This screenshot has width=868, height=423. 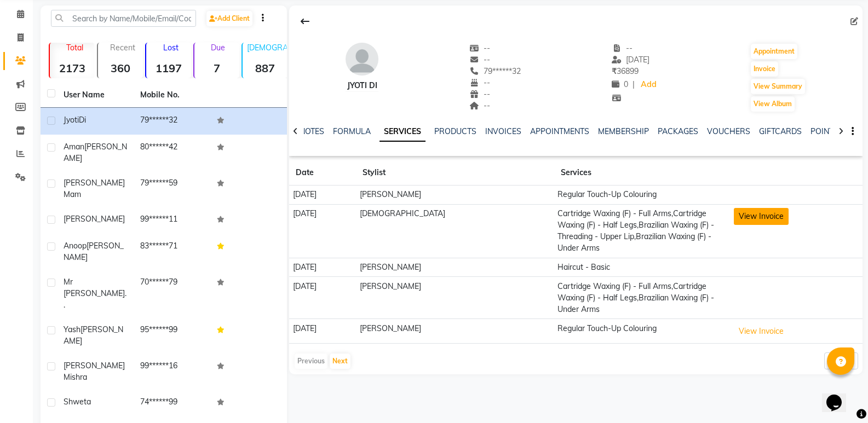 I want to click on span: Di, so click(x=83, y=120).